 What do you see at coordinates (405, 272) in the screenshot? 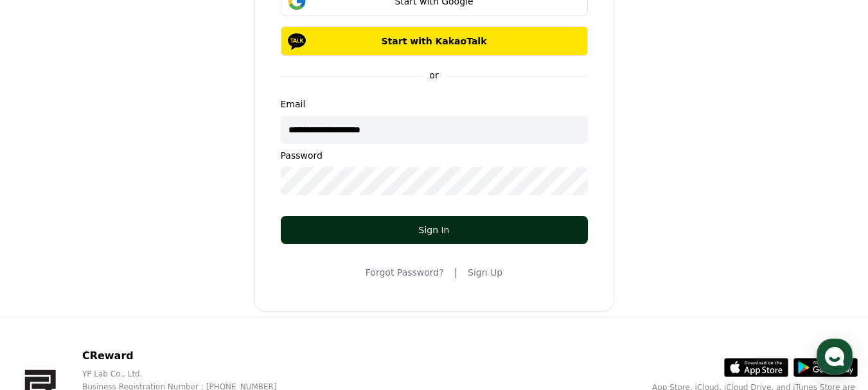
I see `a: Forgot Password?` at bounding box center [405, 272].